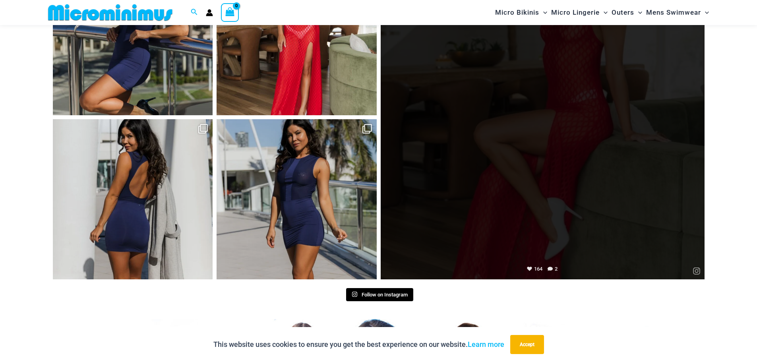 The width and height of the screenshot is (757, 362). What do you see at coordinates (209, 13) in the screenshot?
I see `a: Account icon link` at bounding box center [209, 13].